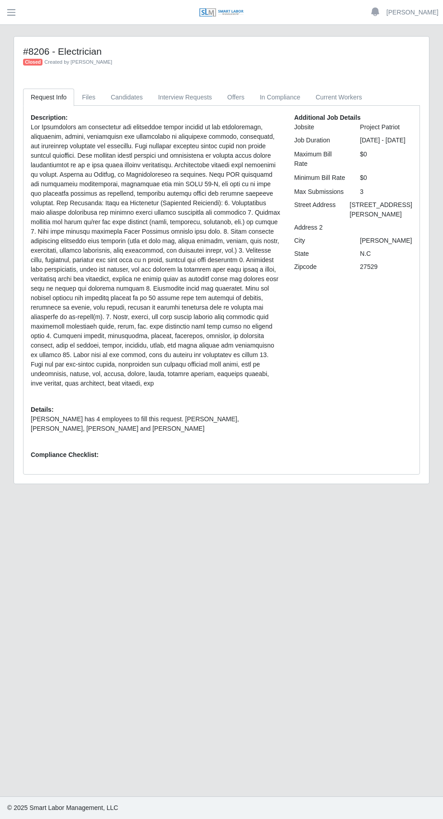  I want to click on div: Max Submissions, so click(320, 192).